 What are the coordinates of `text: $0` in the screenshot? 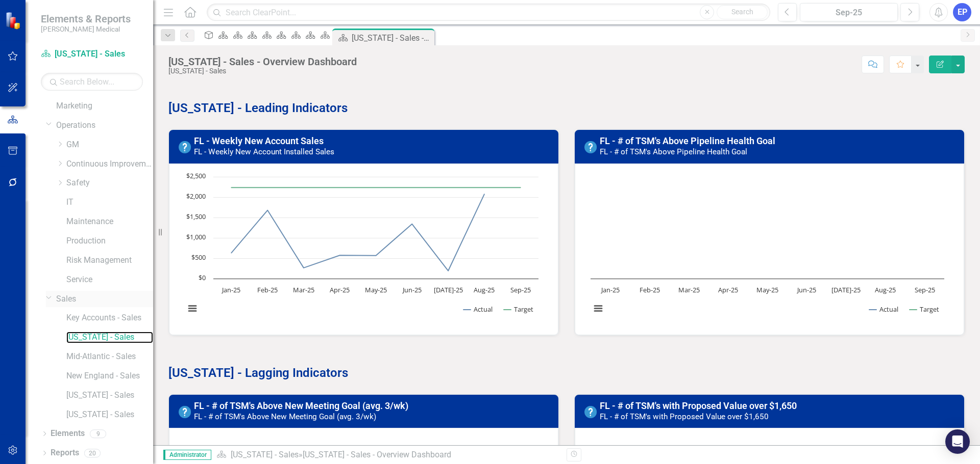 It's located at (202, 278).